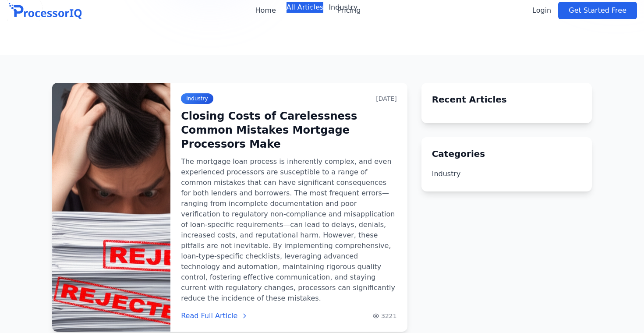 This screenshot has width=644, height=333. Describe the element at coordinates (111, 207) in the screenshot. I see `img: Closing Costs of Carelessness Common Mistakes Mortgage Processors Make` at that location.